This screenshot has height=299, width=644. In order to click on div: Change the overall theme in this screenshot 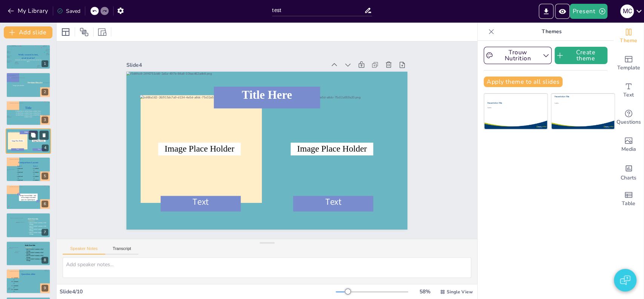, I will do `click(628, 36)`.